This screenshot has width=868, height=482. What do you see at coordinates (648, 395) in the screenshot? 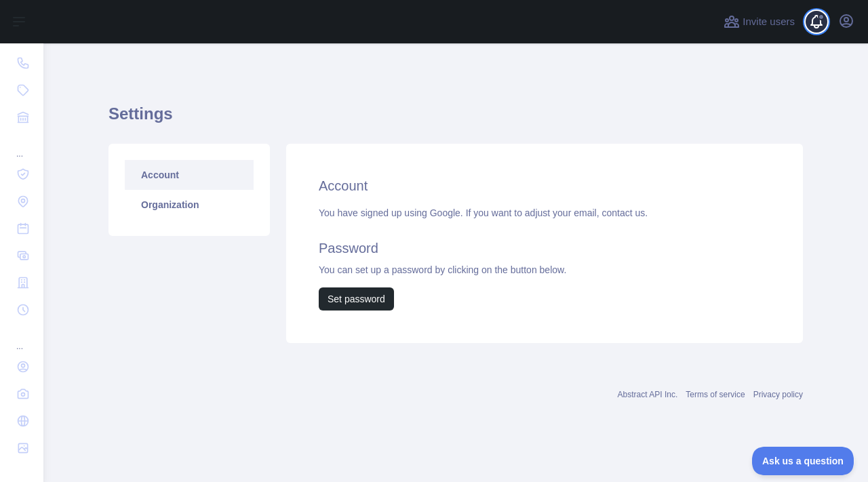
I see `a: Abstract API Inc.` at bounding box center [648, 395].